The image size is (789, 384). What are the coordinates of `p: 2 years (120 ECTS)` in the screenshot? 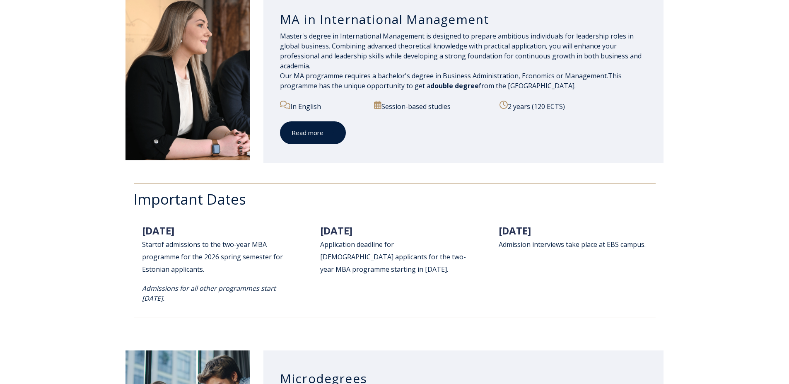 It's located at (573, 106).